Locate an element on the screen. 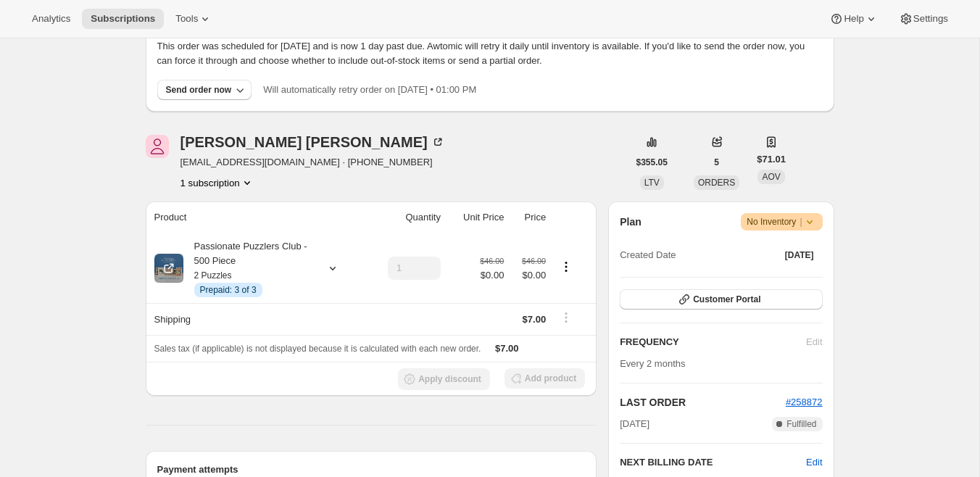 The image size is (980, 477). span: LTV is located at coordinates (651, 183).